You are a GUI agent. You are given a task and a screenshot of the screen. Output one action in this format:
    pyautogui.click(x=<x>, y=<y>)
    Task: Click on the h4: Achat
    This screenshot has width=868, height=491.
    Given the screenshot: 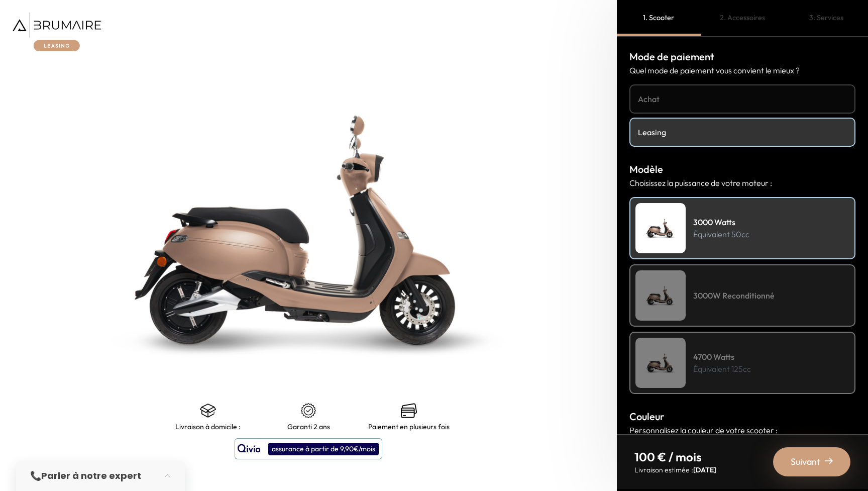 What is the action you would take?
    pyautogui.click(x=742, y=99)
    